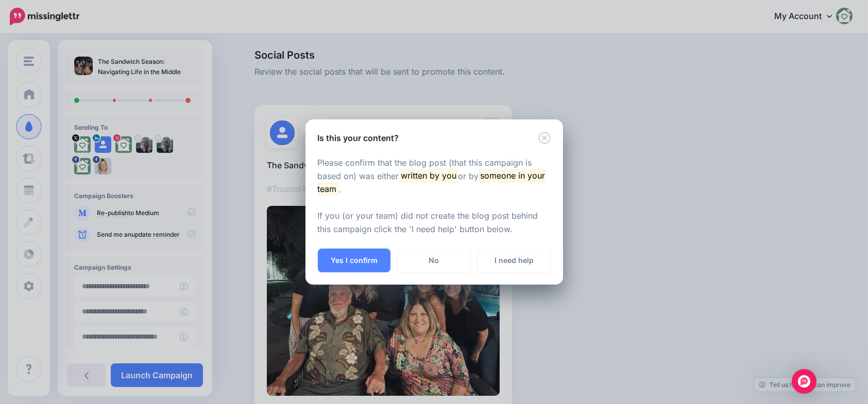 This screenshot has height=404, width=868. I want to click on p: Please confirm that the blog post (that this campaign is based on) was either or by . If you (or ..., so click(434, 197).